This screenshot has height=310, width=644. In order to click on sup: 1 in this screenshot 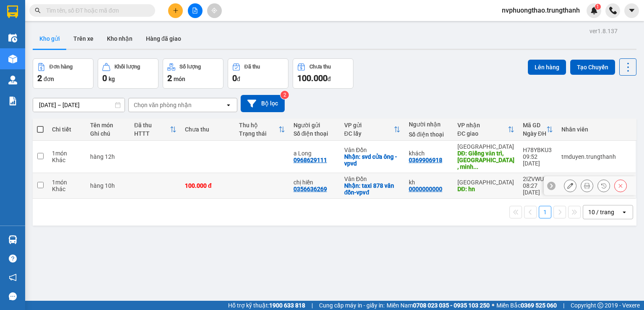, I will do `click(598, 7)`.